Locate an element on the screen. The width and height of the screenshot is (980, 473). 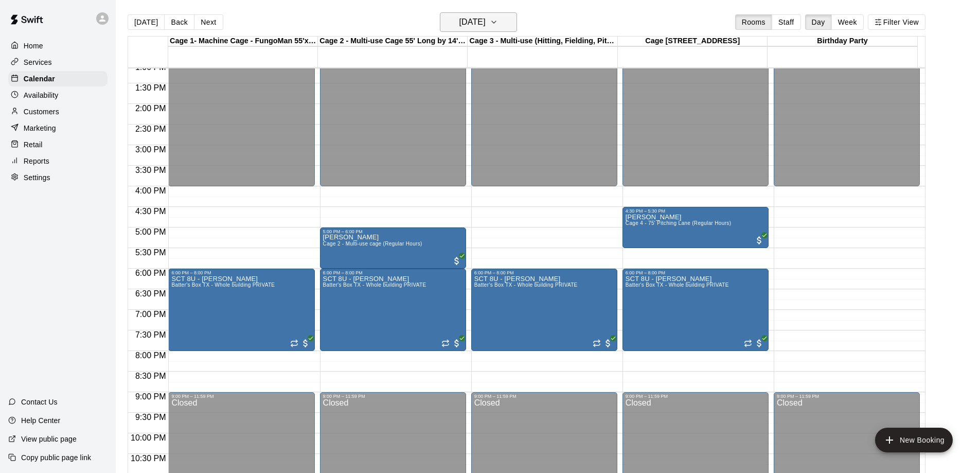
p: Home is located at coordinates (33, 46).